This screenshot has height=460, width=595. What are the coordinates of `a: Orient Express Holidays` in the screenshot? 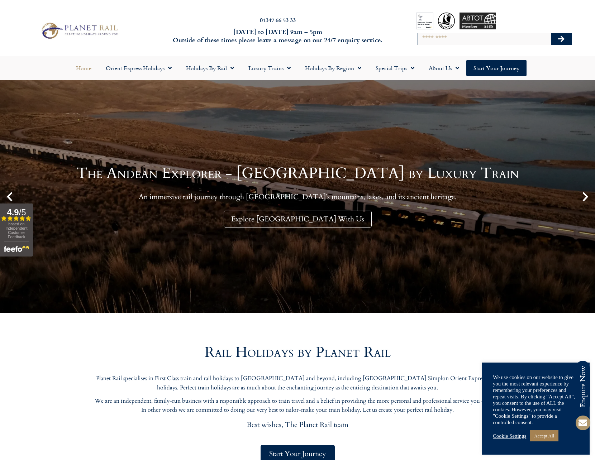 It's located at (139, 68).